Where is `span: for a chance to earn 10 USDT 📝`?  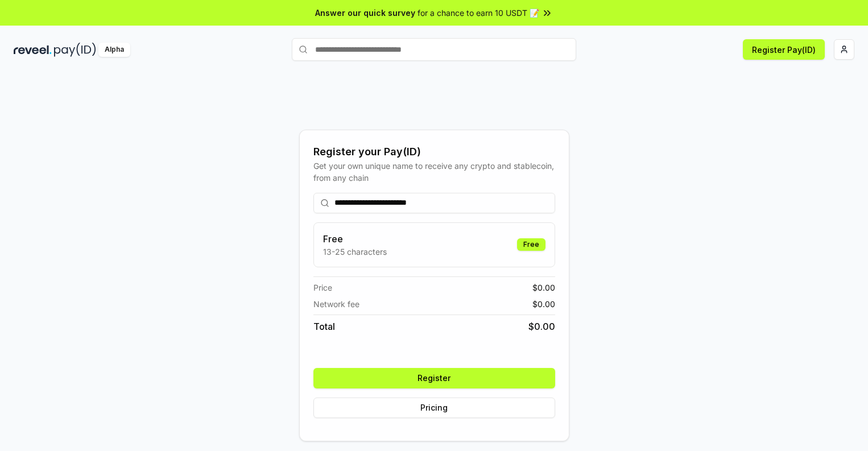
span: for a chance to earn 10 USDT 📝 is located at coordinates (479, 12).